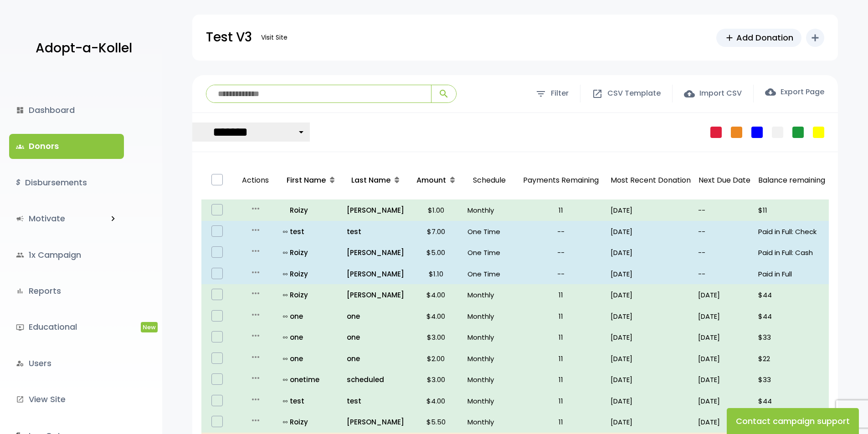  I want to click on span: Last Name, so click(371, 180).